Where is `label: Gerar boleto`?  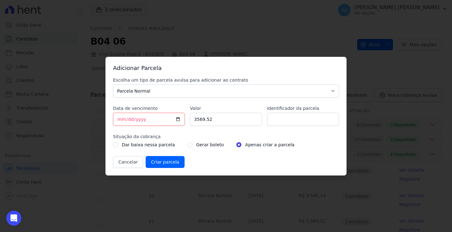
label: Gerar boleto is located at coordinates (210, 145).